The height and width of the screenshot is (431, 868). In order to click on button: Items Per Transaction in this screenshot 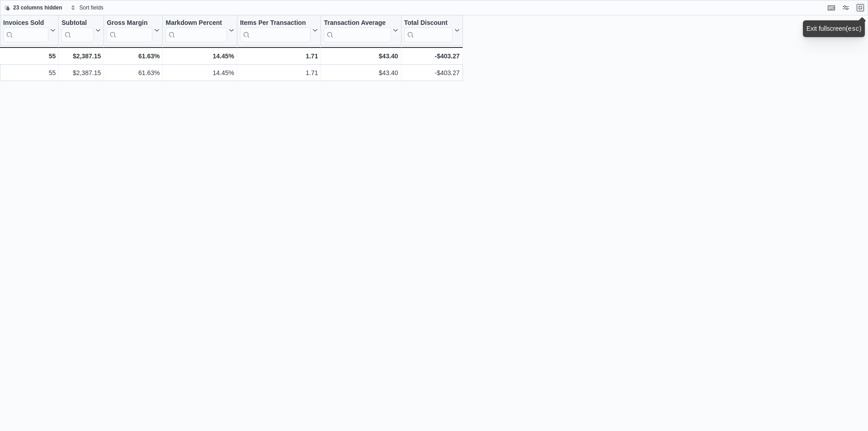, I will do `click(279, 30)`.